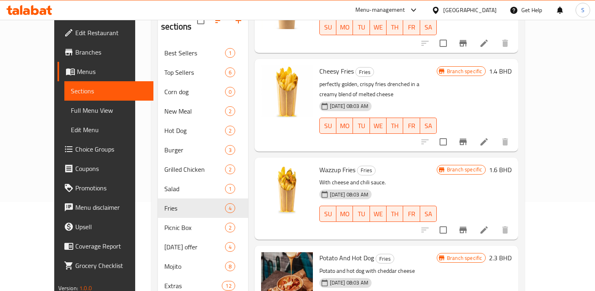 This screenshot has width=595, height=291. Describe the element at coordinates (105, 227) in the screenshot. I see `a: Upsell` at that location.